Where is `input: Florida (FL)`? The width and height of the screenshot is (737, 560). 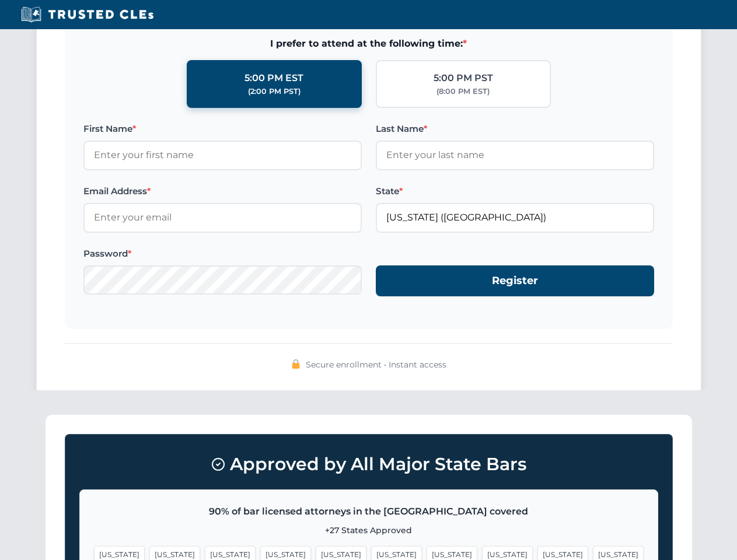 input: Florida (FL) is located at coordinates (515, 217).